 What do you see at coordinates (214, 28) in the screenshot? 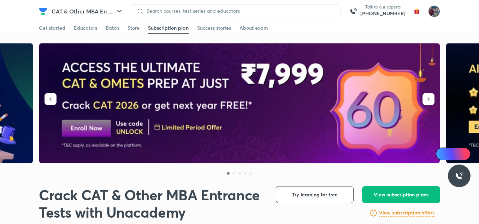
I see `div: Success stories` at bounding box center [214, 28].